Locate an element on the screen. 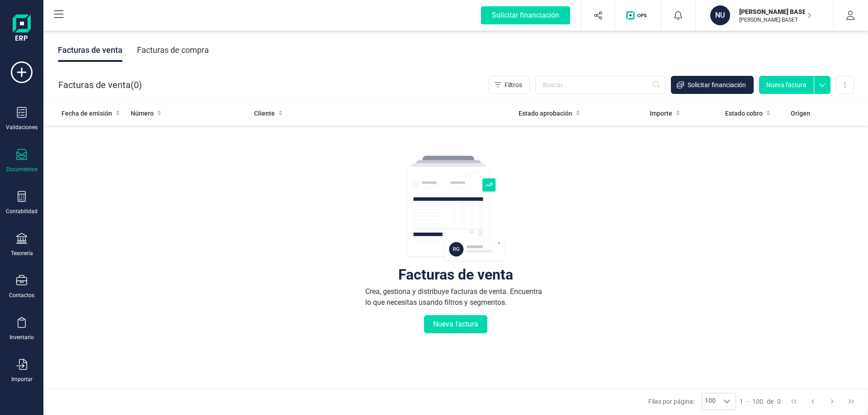 The height and width of the screenshot is (415, 868). span: 1 is located at coordinates (741, 402).